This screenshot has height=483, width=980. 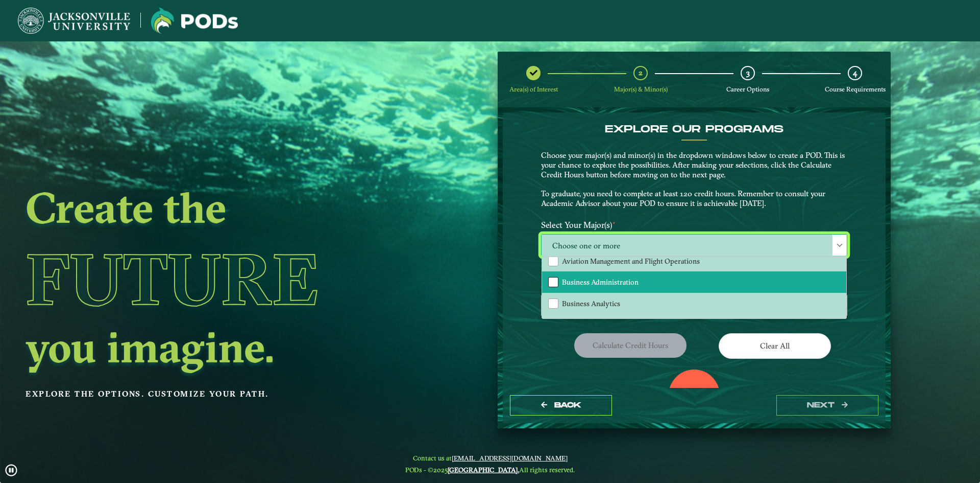 I want to click on li: Business Administration, so click(x=694, y=282).